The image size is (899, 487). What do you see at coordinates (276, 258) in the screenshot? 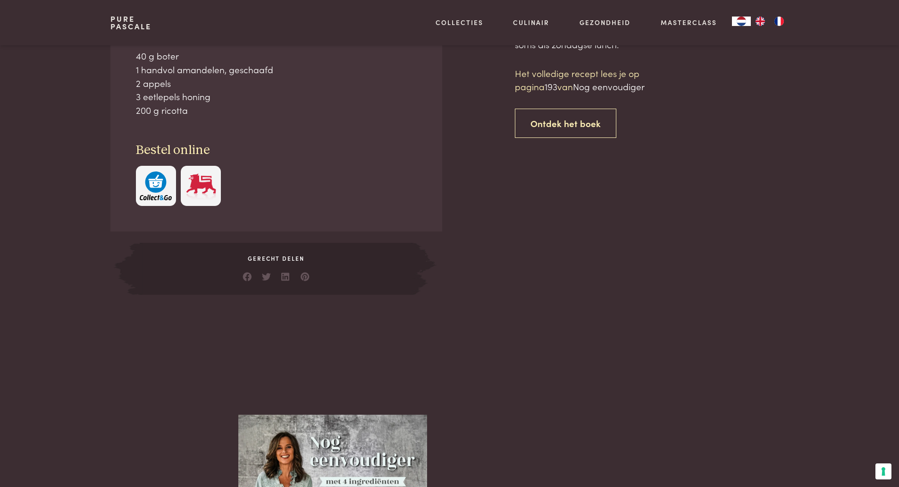
I see `span: Gerecht delen` at bounding box center [276, 258].